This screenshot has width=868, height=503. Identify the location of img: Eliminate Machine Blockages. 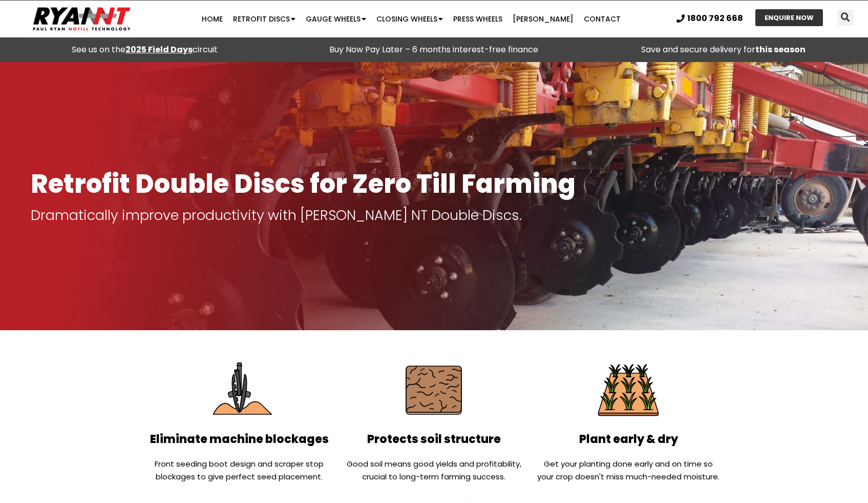
(239, 391).